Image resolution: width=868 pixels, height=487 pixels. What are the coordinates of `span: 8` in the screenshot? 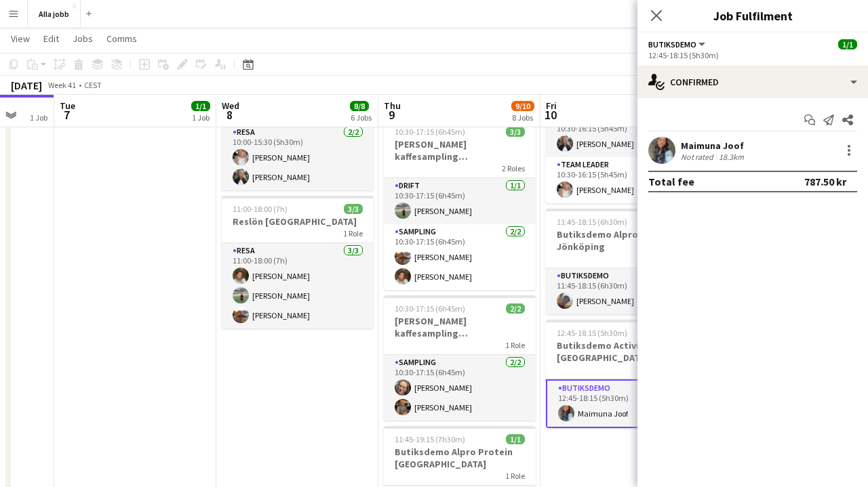 It's located at (229, 115).